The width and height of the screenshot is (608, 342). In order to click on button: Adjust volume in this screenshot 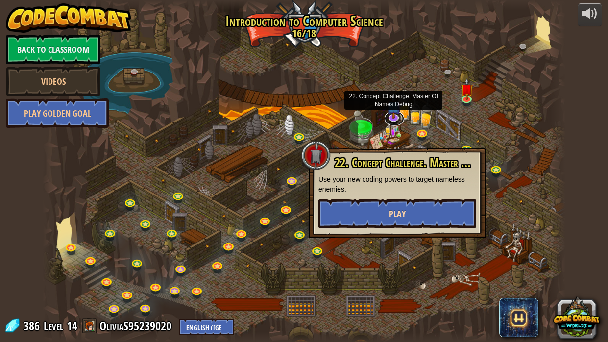, I will do `click(590, 15)`.